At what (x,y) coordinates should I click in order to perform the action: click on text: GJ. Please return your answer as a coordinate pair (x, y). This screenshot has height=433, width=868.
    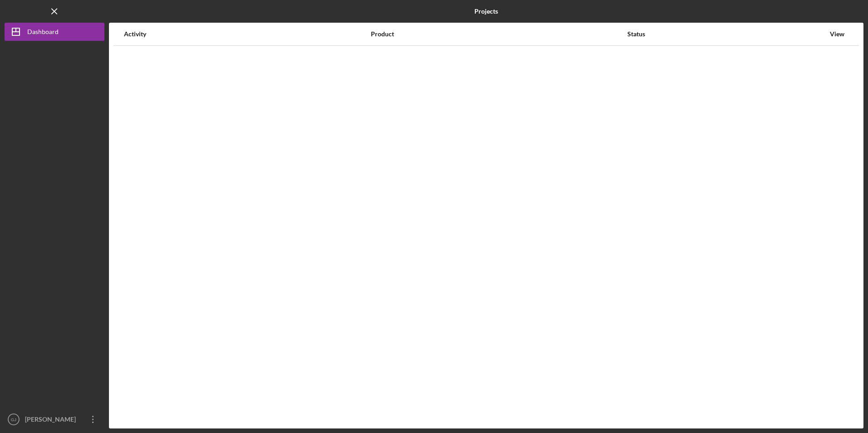
    Looking at the image, I should click on (13, 419).